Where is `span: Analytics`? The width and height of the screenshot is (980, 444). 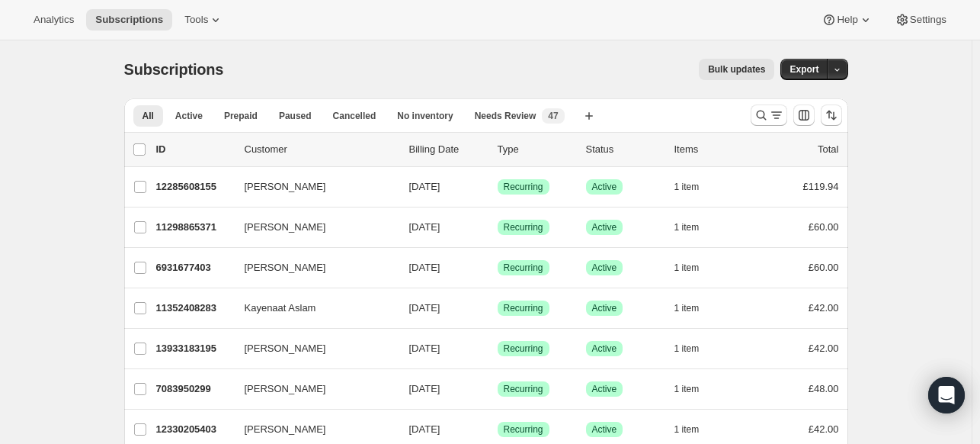
span: Analytics is located at coordinates (53, 20).